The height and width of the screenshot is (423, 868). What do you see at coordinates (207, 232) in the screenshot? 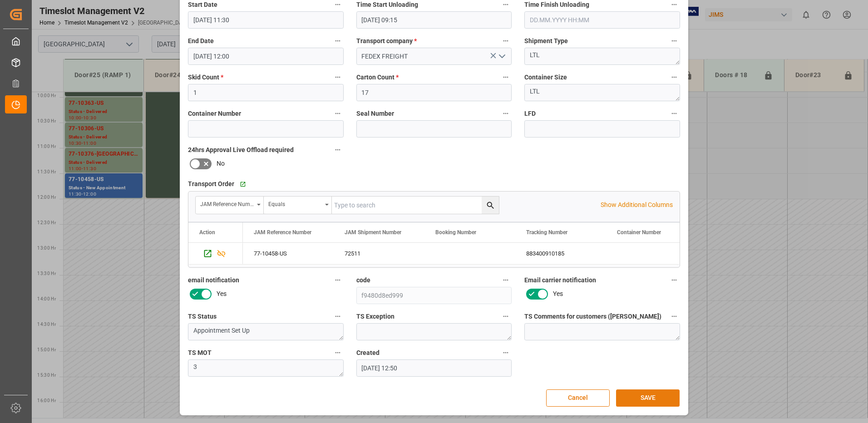
I see `div: Action` at bounding box center [207, 232].